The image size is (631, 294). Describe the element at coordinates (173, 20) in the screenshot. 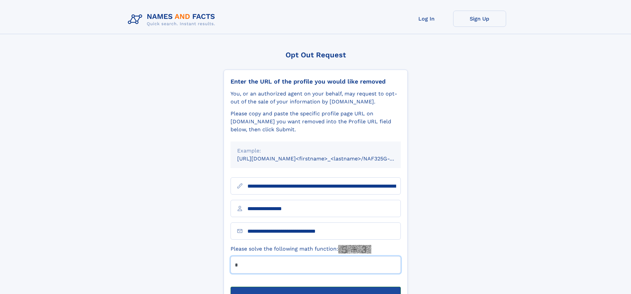

I see `img: Logo Names and Facts` at that location.